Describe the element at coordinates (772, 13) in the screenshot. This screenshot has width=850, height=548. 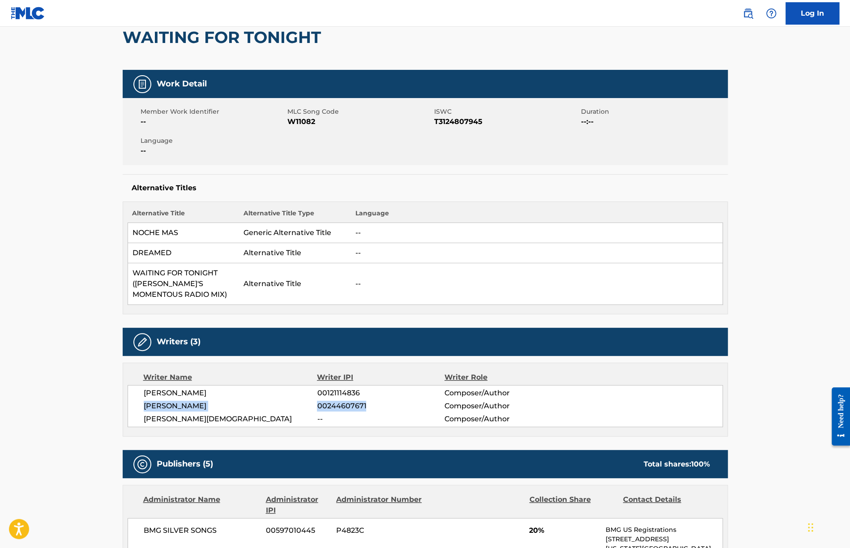
I see `img: help` at that location.